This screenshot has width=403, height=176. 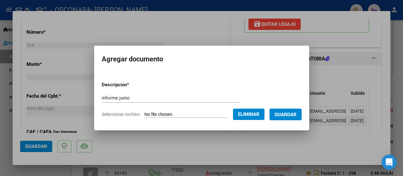 What do you see at coordinates (286, 114) in the screenshot?
I see `button: Guardar` at bounding box center [286, 114].